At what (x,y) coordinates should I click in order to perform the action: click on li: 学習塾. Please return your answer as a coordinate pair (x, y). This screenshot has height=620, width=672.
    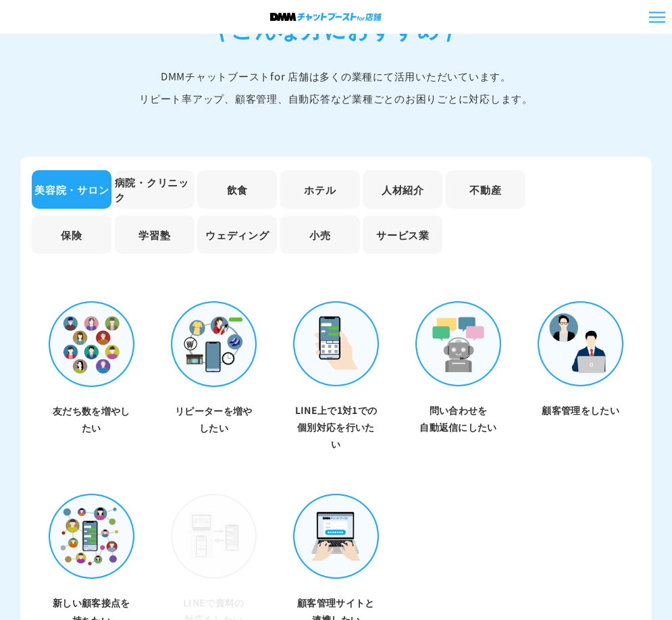
    Looking at the image, I should click on (154, 234).